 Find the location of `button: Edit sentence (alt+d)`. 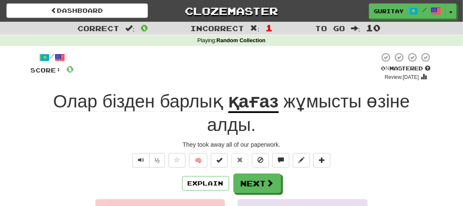

button: Edit sentence (alt+d) is located at coordinates (301, 161).